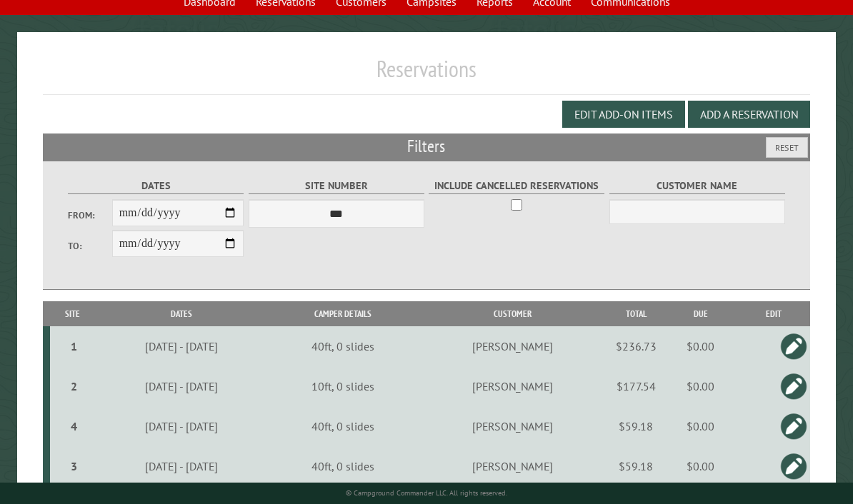 The height and width of the screenshot is (504, 853). What do you see at coordinates (343, 386) in the screenshot?
I see `td: 10ft, 0 slides` at bounding box center [343, 386].